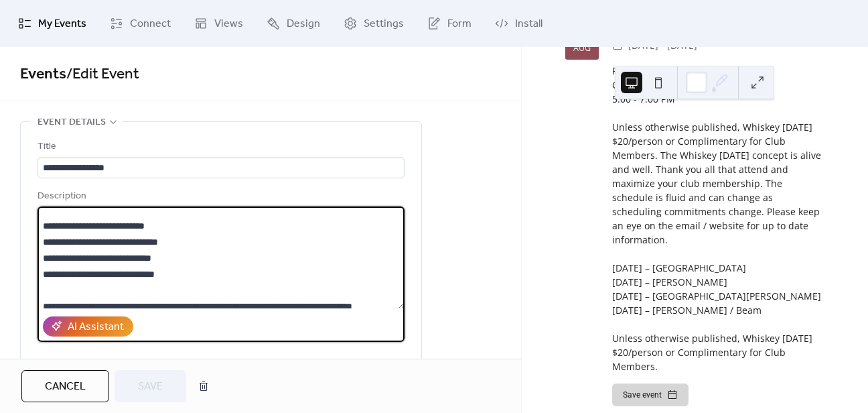 The width and height of the screenshot is (868, 413). I want to click on a: Install, so click(519, 24).